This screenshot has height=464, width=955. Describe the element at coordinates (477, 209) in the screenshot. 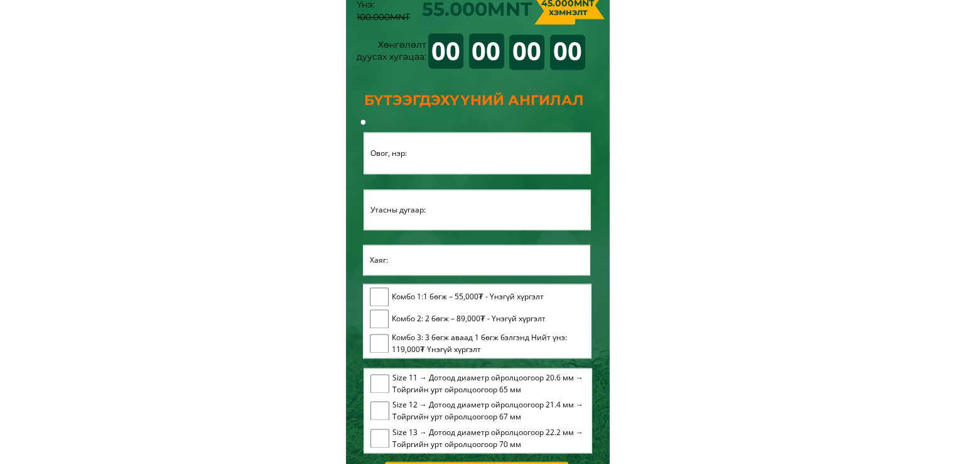

I see `input: Утасны дугаар:` at that location.